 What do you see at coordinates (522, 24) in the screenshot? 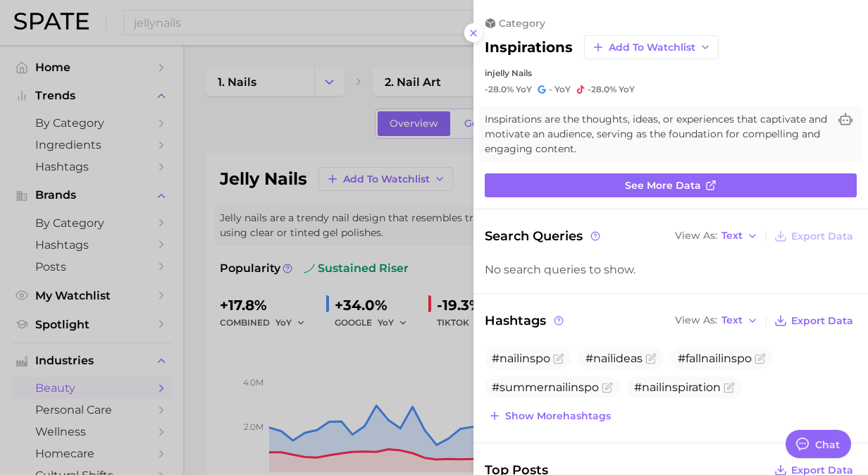
I see `span: category` at bounding box center [522, 24].